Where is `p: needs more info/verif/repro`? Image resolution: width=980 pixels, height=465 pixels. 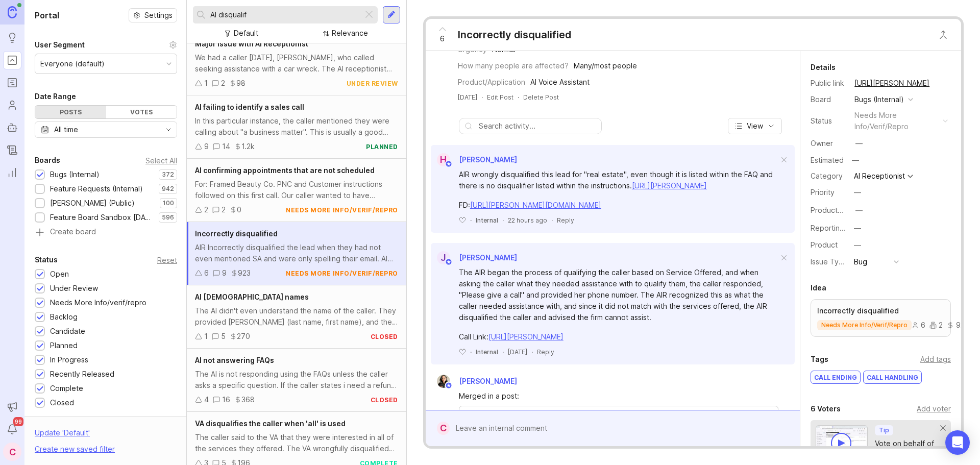
p: needs more info/verif/repro is located at coordinates (865, 325).